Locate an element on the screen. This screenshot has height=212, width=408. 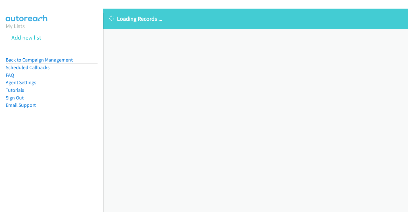
a: FAQ is located at coordinates (10, 75).